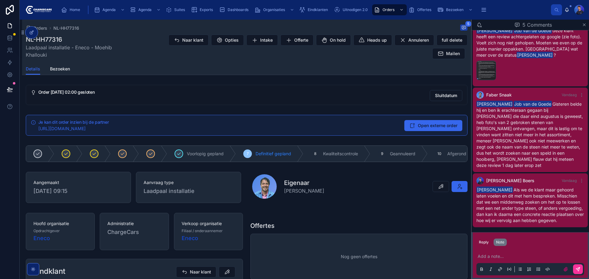  What do you see at coordinates (533, 104) in the screenshot?
I see `span: Job van de Goede` at bounding box center [533, 104].